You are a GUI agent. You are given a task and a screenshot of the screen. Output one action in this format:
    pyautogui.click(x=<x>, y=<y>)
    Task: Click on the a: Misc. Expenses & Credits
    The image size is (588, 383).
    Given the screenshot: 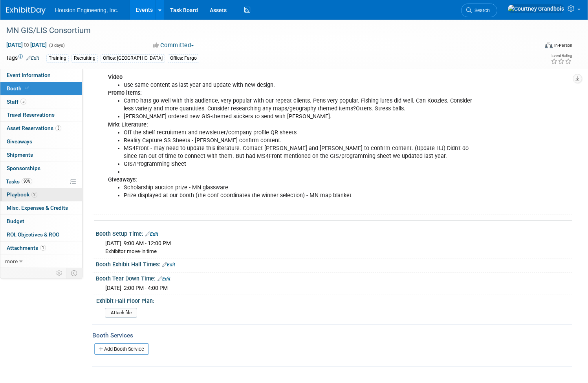 What is the action you would take?
    pyautogui.click(x=41, y=208)
    